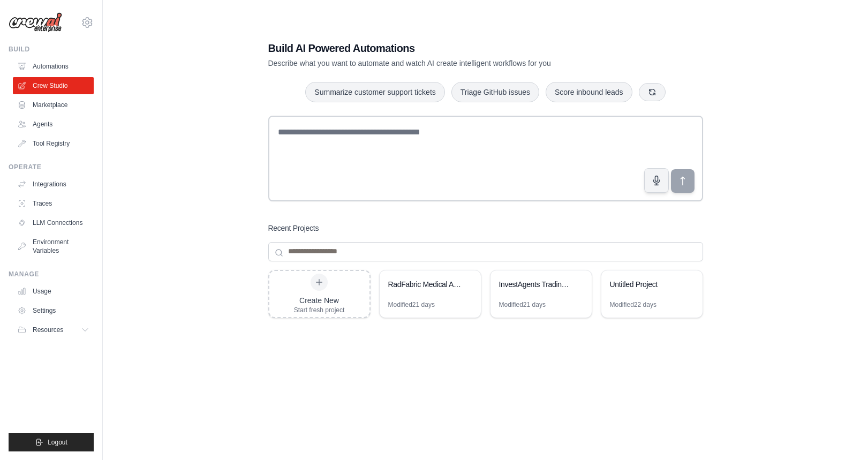 This screenshot has width=868, height=460. I want to click on span: Resources, so click(48, 330).